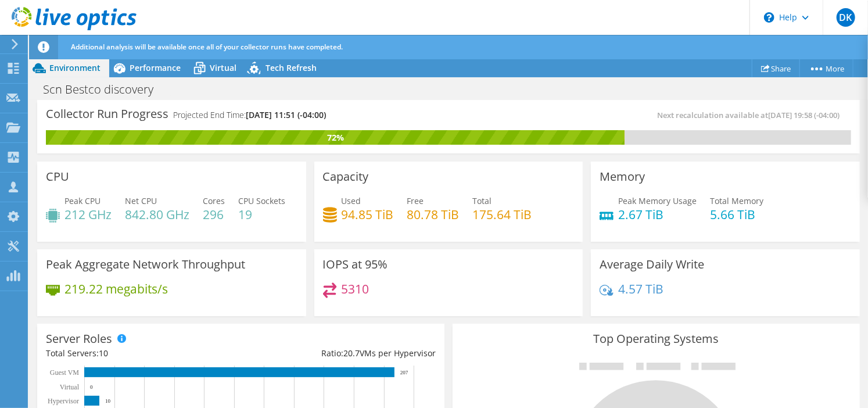  Describe the element at coordinates (769, 18) in the screenshot. I see `svg: \n` at that location.